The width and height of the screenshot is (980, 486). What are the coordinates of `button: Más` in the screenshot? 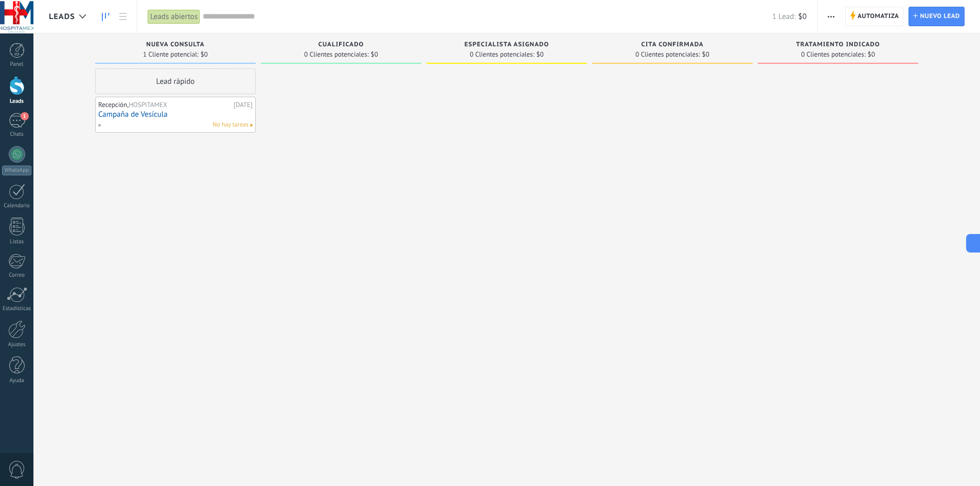 It's located at (831, 17).